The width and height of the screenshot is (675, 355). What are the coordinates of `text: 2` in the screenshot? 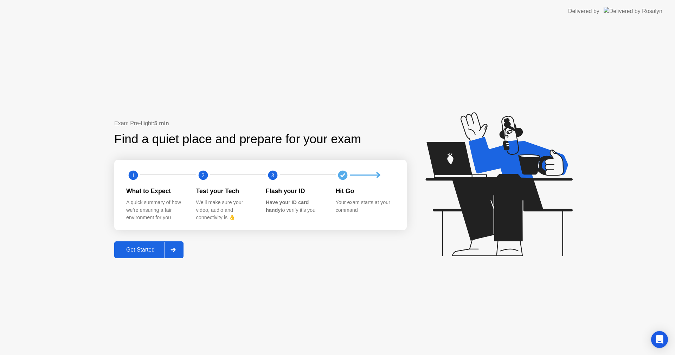 It's located at (203, 175).